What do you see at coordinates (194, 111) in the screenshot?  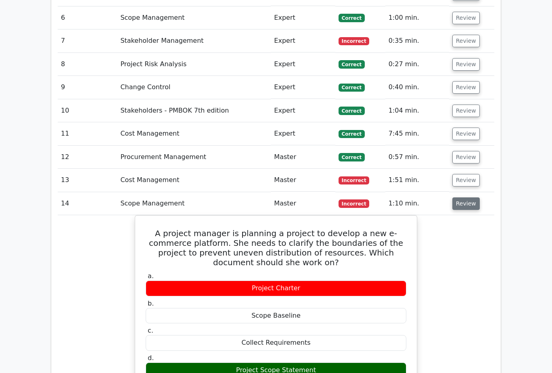 I see `td: Stakeholders - PMBOK 7th edition` at bounding box center [194, 111].